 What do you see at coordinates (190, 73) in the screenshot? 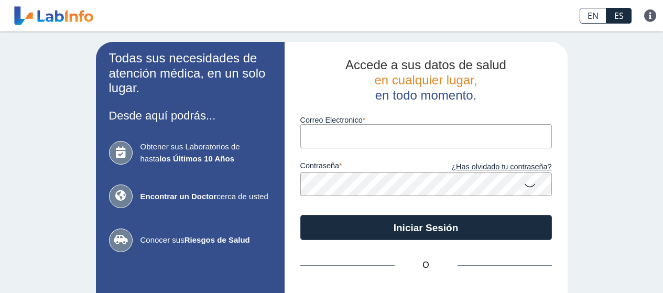
I see `h2: Todas sus necesidades de atención médica, en un solo lugar.` at bounding box center [190, 73].